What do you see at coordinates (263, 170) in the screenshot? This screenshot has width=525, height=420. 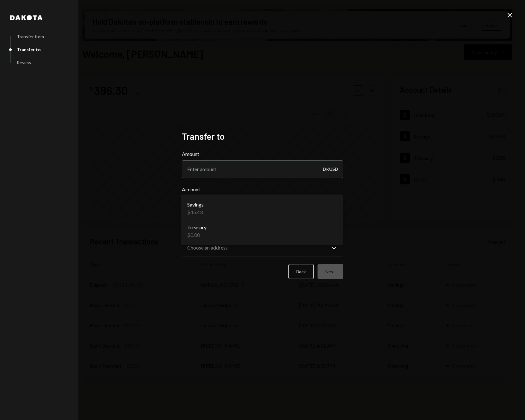 I see `input: Enter amount` at bounding box center [263, 170].